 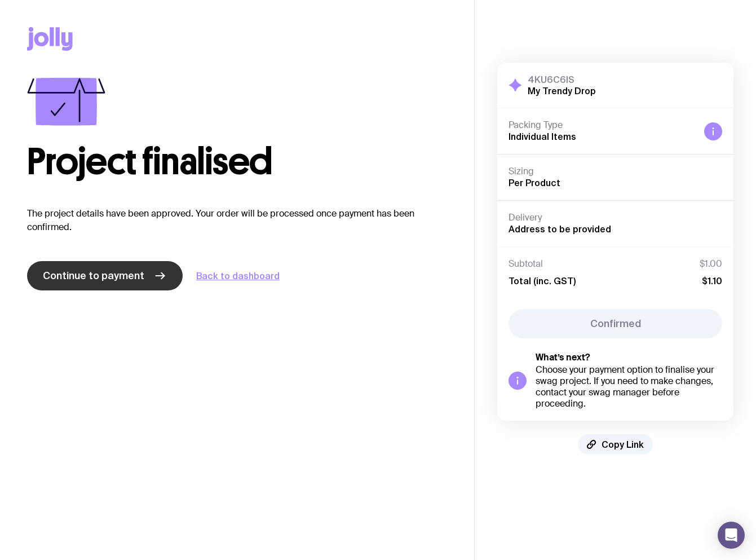 What do you see at coordinates (542, 136) in the screenshot?
I see `span: Individual Items` at bounding box center [542, 136].